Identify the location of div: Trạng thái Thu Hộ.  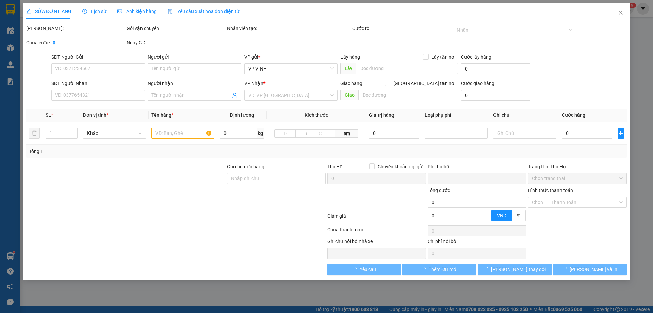
(577, 166).